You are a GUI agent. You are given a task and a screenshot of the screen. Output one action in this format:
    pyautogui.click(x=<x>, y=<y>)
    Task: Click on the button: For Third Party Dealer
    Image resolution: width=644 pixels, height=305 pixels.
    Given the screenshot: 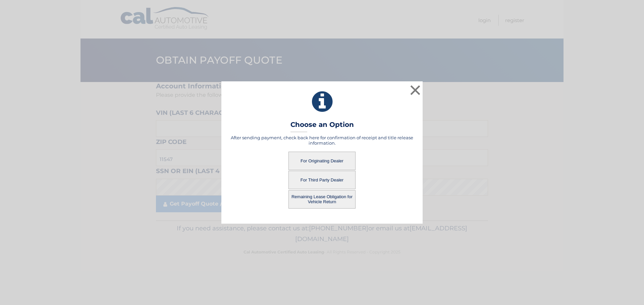 What is the action you would take?
    pyautogui.click(x=322, y=180)
    